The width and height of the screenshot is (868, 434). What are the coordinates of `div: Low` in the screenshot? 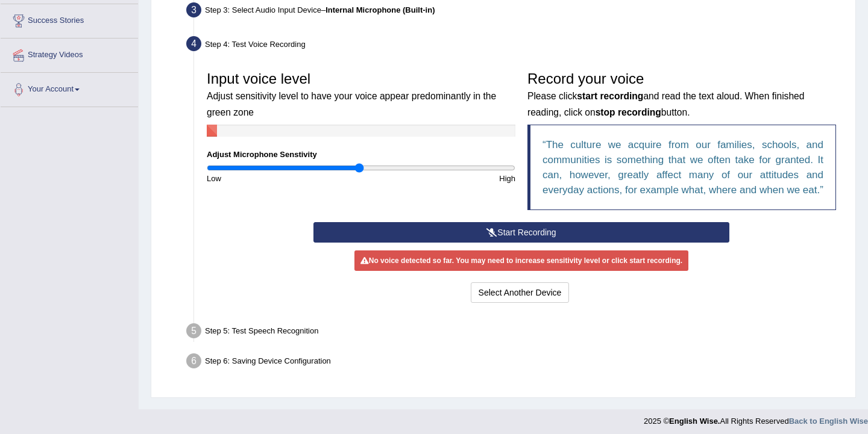 It's located at (281, 178).